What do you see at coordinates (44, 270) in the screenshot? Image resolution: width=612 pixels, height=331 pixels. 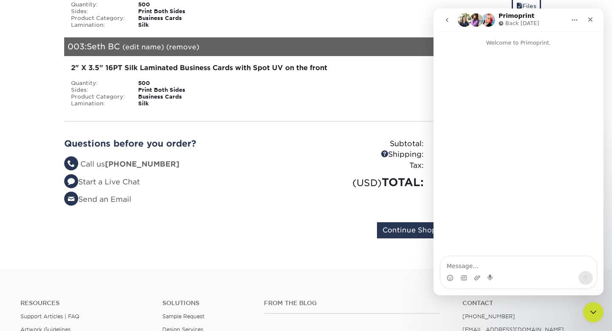 I see `button: Upload attachment` at bounding box center [44, 270].